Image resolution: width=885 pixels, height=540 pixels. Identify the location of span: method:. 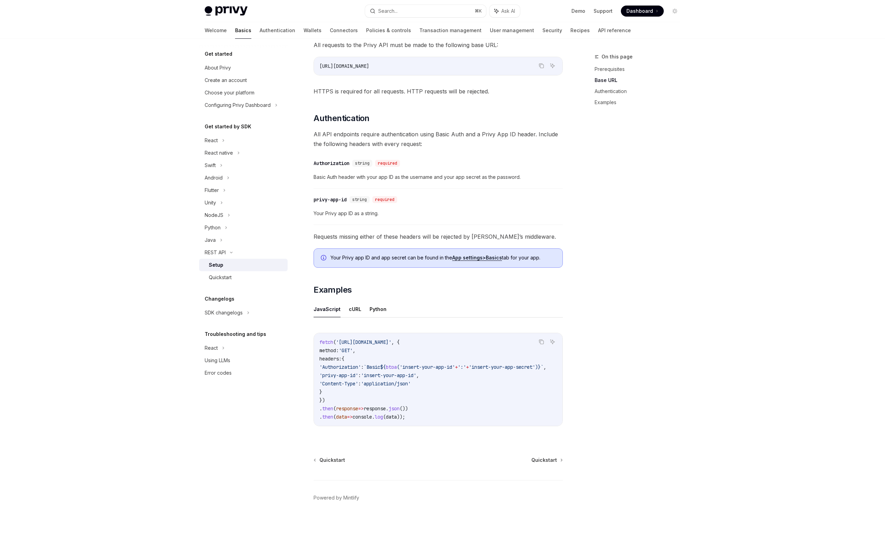
(329, 350).